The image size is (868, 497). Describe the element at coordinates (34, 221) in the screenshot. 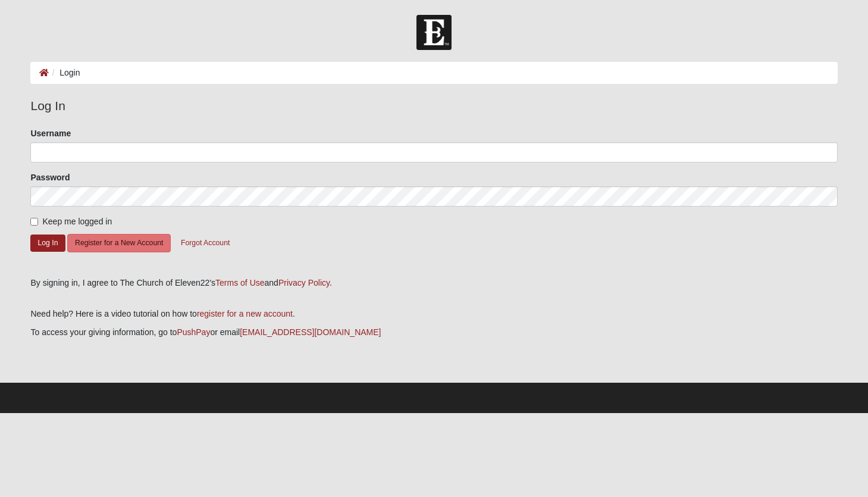

I see `input: Keep me logged in` at that location.